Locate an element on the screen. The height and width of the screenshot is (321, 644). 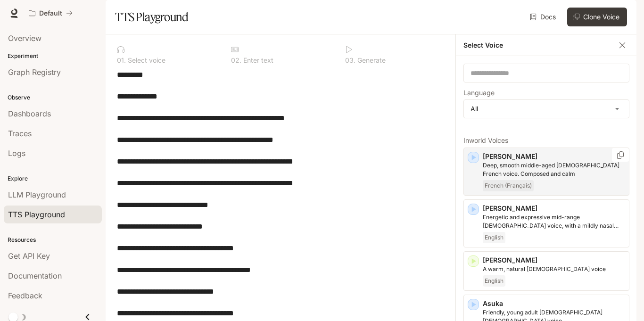
p: Deep, smooth middle-aged male French voice. Composed and calm is located at coordinates (554, 170).